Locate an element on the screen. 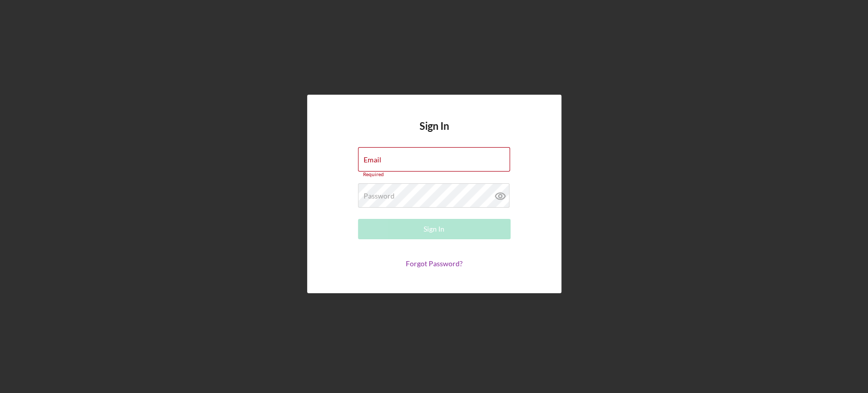 This screenshot has width=868, height=393. a: Forgot Password? is located at coordinates (434, 263).